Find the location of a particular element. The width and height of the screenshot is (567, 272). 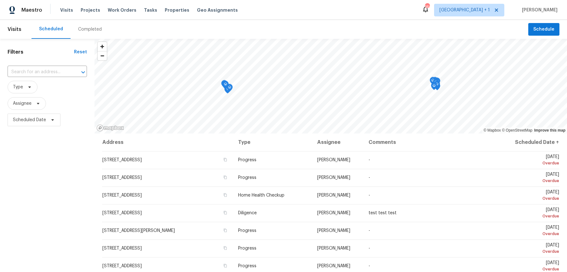

th: Assignee is located at coordinates (338, 142).